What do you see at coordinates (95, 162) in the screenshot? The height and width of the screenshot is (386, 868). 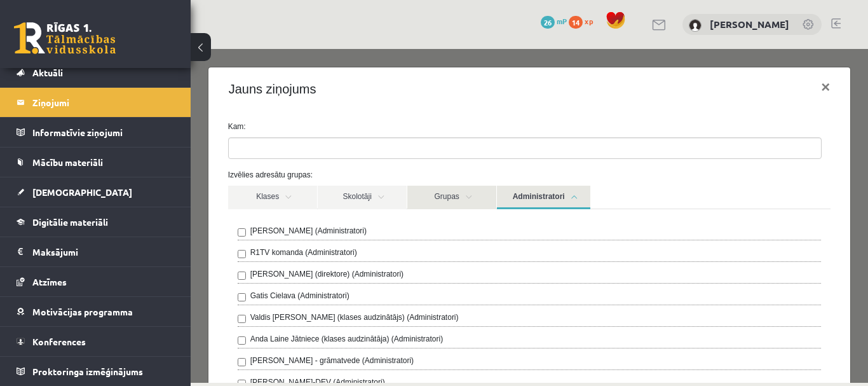 I see `a: Mācību materiāli` at bounding box center [95, 162].